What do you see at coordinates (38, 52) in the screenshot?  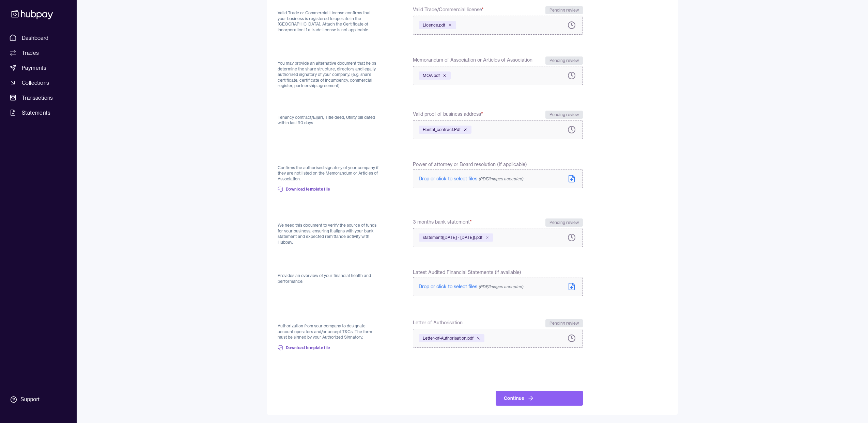 I see `a: Trades` at bounding box center [38, 52].